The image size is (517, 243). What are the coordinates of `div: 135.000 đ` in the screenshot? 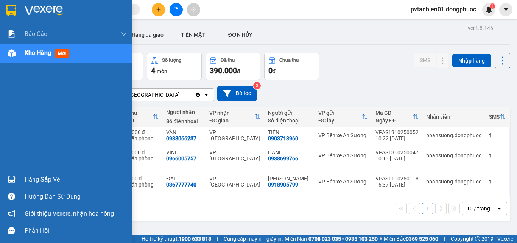 It's located at (140, 132).